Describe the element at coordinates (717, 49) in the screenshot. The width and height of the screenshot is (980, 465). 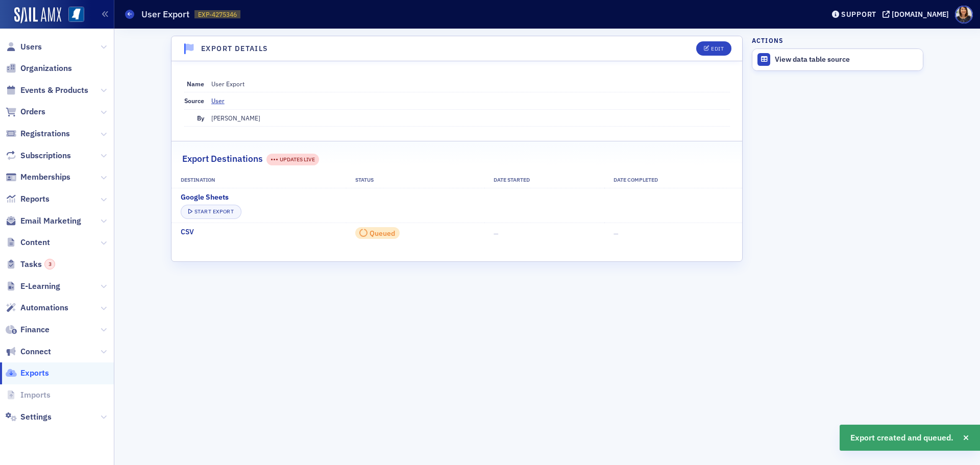
I see `div: Edit` at that location.